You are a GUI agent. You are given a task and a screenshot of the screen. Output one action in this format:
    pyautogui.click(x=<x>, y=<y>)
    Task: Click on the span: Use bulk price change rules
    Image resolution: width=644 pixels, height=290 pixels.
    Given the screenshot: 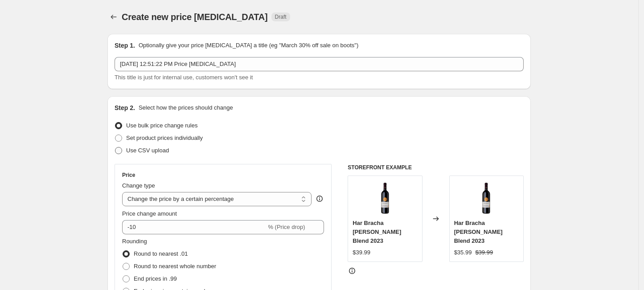 What is the action you would take?
    pyautogui.click(x=162, y=125)
    